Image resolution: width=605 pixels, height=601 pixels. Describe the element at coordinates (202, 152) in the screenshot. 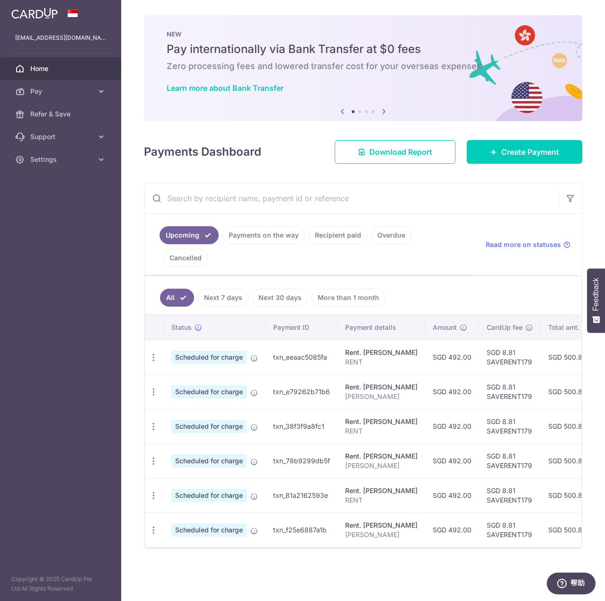

I see `h4: Payments Dashboard` at that location.